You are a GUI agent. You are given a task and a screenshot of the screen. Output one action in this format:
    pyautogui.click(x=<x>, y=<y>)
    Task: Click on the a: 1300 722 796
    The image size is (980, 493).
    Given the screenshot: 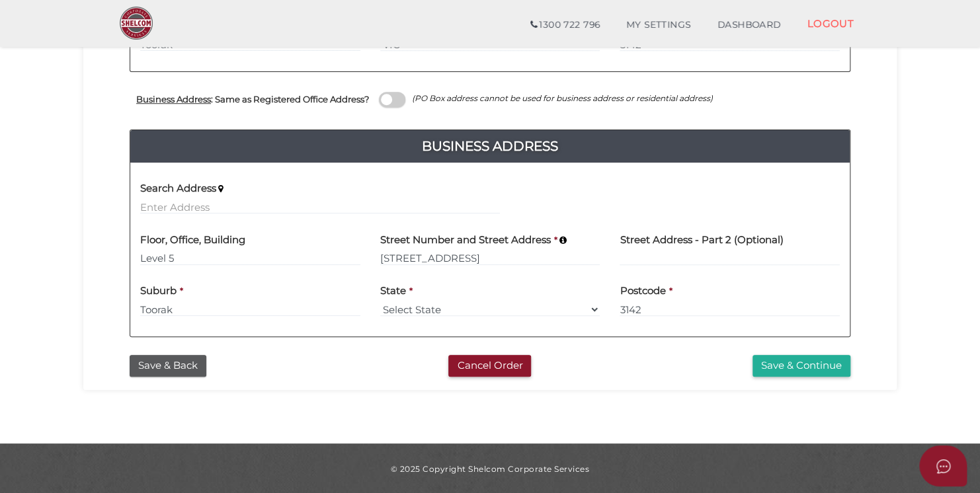 What is the action you would take?
    pyautogui.click(x=565, y=25)
    